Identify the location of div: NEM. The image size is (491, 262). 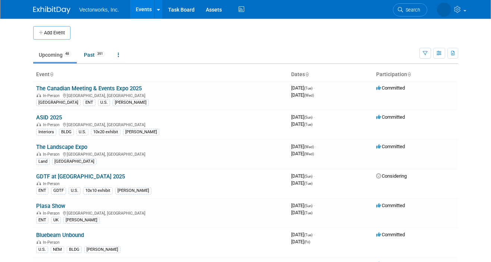
(57, 249).